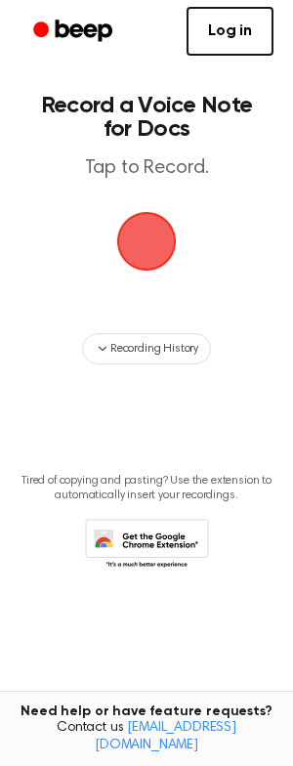 Image resolution: width=293 pixels, height=766 pixels. What do you see at coordinates (147, 117) in the screenshot?
I see `h1: Record a Voice Note for Docs` at bounding box center [147, 117].